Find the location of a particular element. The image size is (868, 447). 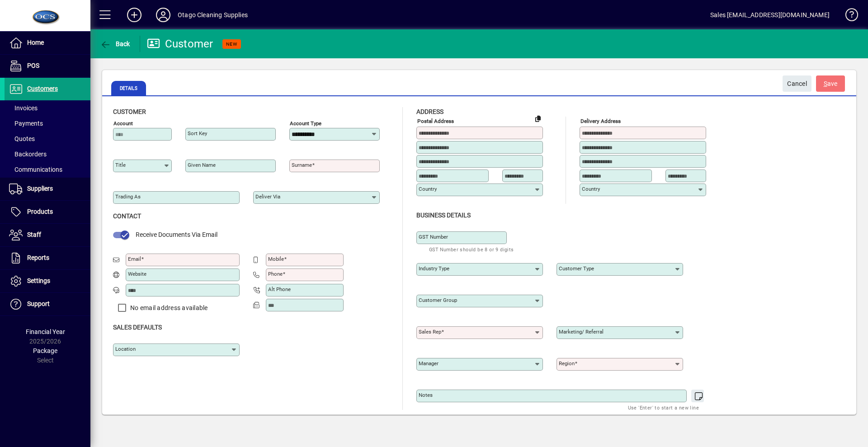

span: Customer is located at coordinates (129, 112).